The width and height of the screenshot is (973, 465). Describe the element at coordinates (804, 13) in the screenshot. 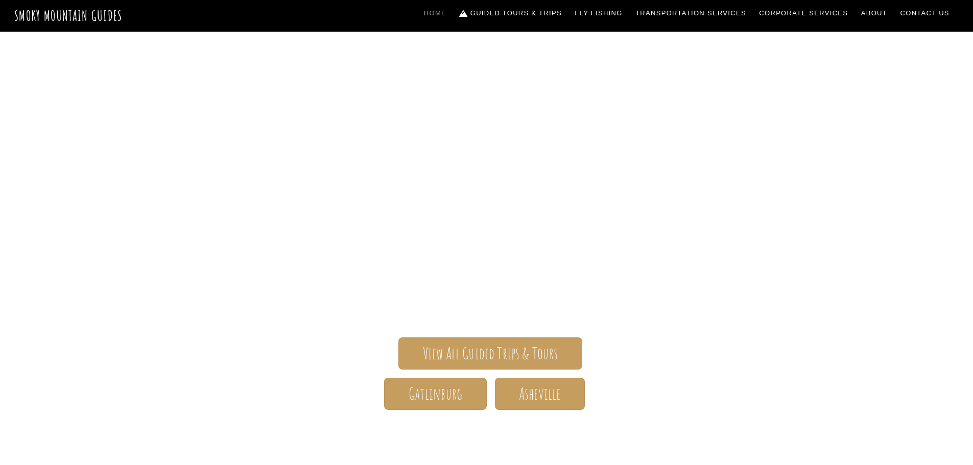

I see `a: Corporate Services` at that location.